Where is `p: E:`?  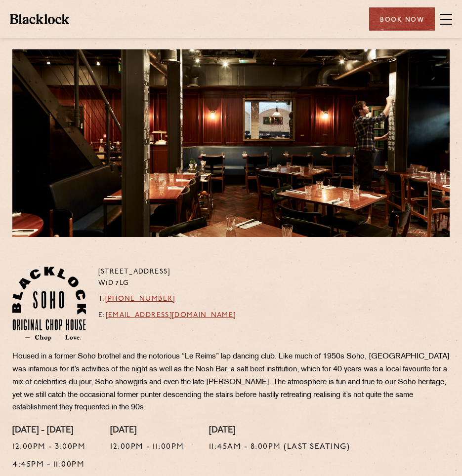 p: E: is located at coordinates (167, 316).